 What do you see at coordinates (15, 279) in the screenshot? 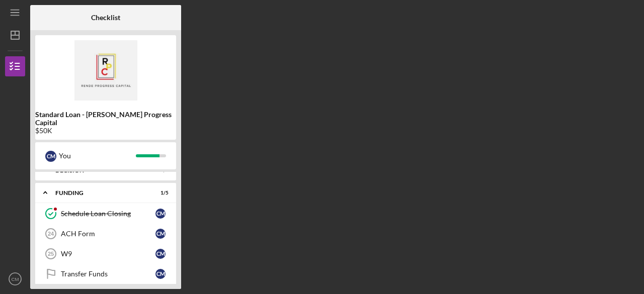
I see `text: CM` at bounding box center [15, 279].